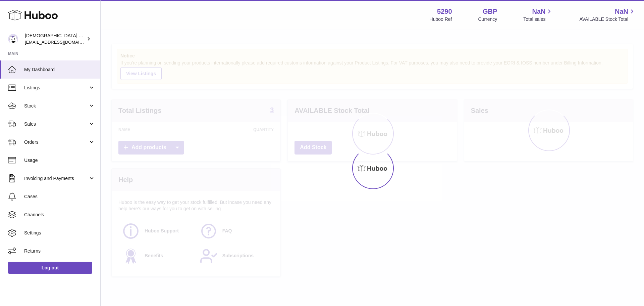 Image resolution: width=644 pixels, height=306 pixels. Describe the element at coordinates (607, 19) in the screenshot. I see `span: AVAILABLE Stock Total` at that location.